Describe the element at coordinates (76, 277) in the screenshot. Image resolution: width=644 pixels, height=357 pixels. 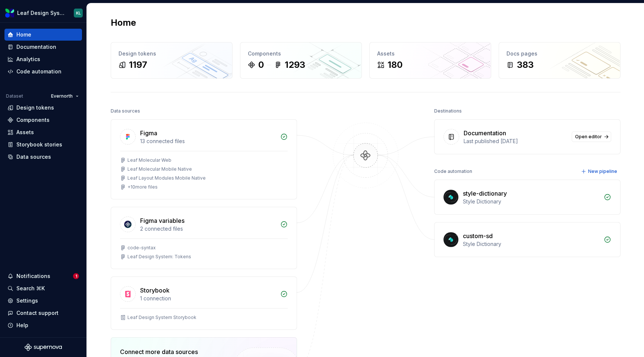
I see `span: 1` at that location.